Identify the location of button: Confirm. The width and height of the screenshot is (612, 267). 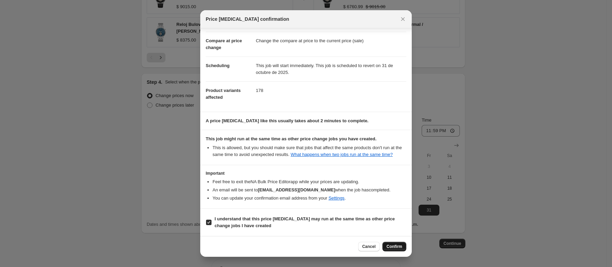
(394, 247).